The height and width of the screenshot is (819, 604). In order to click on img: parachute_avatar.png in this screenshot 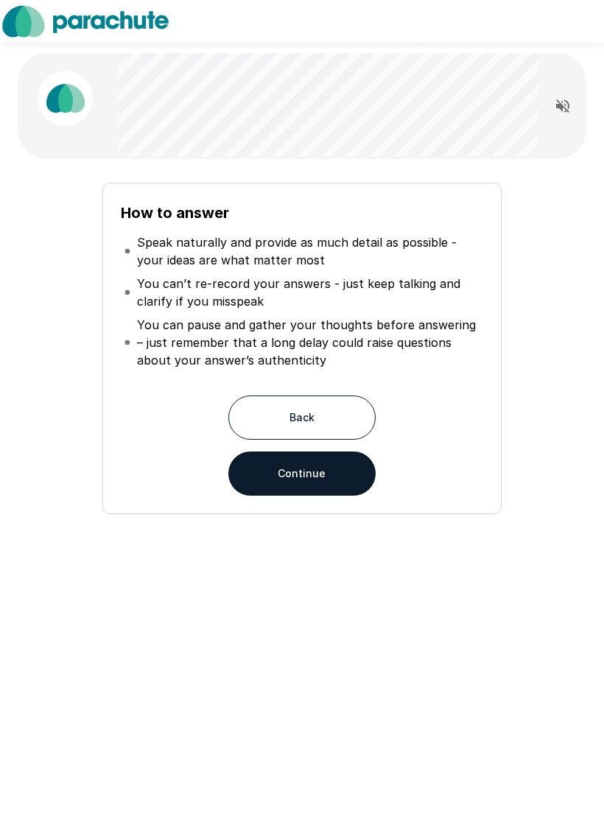, I will do `click(65, 98)`.